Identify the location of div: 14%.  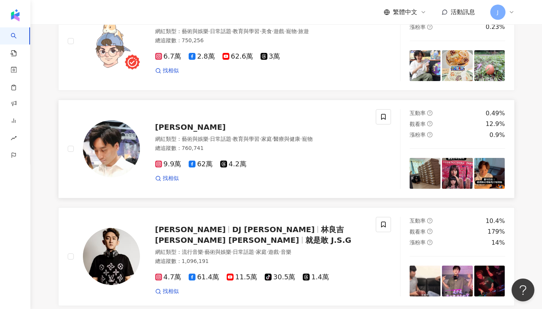
(498, 243).